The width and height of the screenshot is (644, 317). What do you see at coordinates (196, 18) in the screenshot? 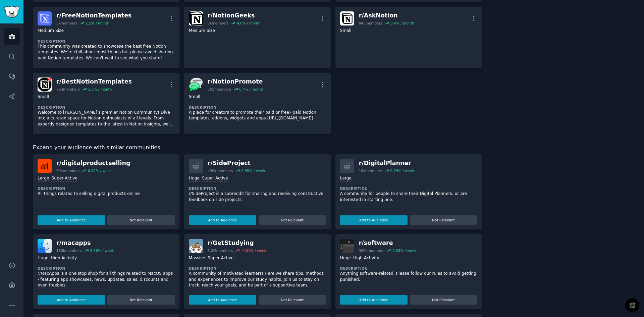
I see `img: NotionGeeks` at bounding box center [196, 18].